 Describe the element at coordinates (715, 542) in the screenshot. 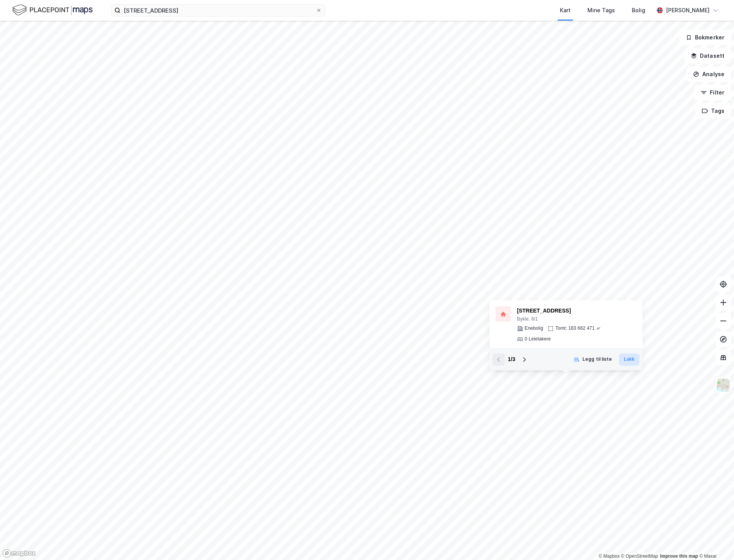

I see `div: Kontrollprogram for chat` at that location.